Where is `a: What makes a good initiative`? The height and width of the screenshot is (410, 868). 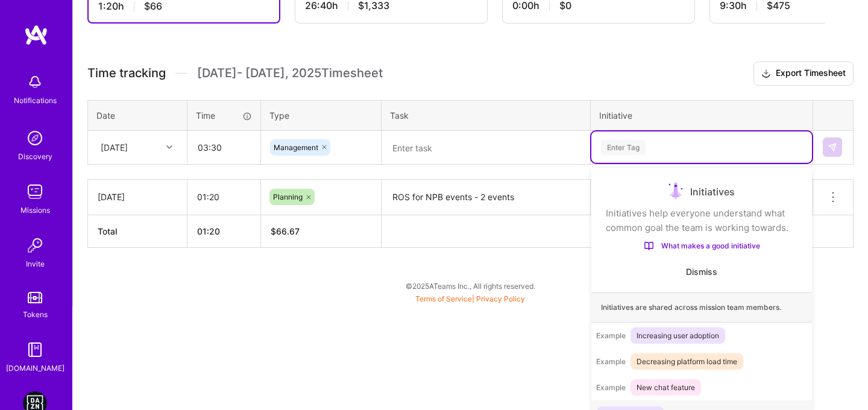 a: What makes a good initiative is located at coordinates (702, 246).